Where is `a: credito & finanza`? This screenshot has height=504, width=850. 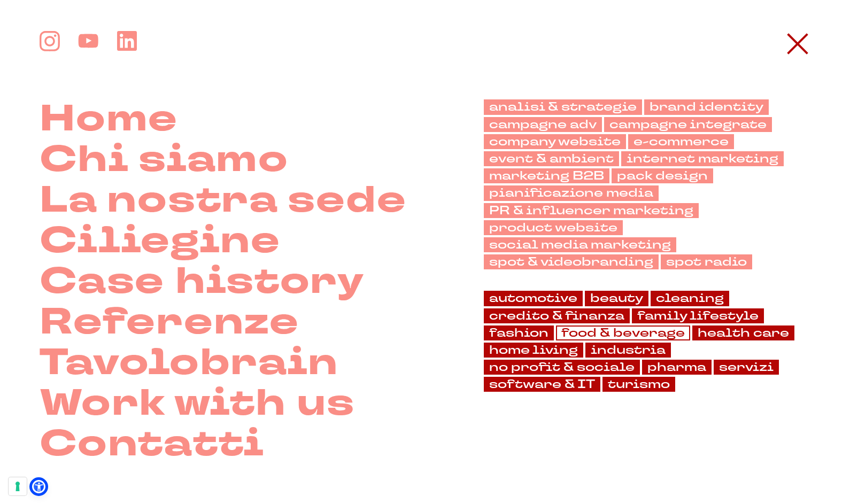 a: credito & finanza is located at coordinates (557, 316).